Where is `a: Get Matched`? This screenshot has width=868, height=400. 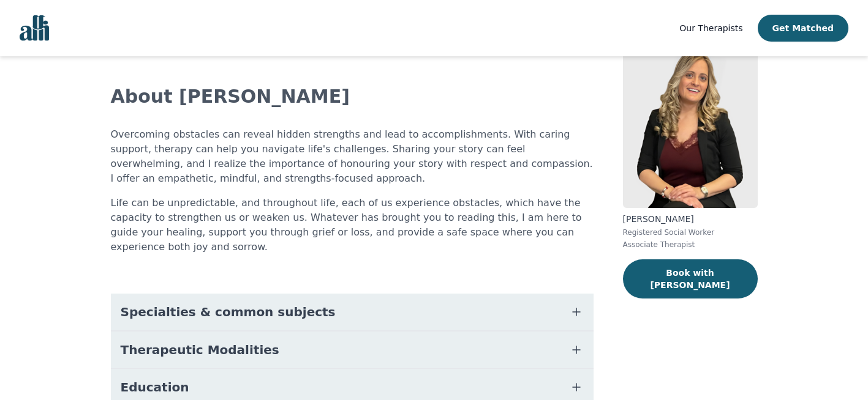
a: Get Matched is located at coordinates (803, 28).